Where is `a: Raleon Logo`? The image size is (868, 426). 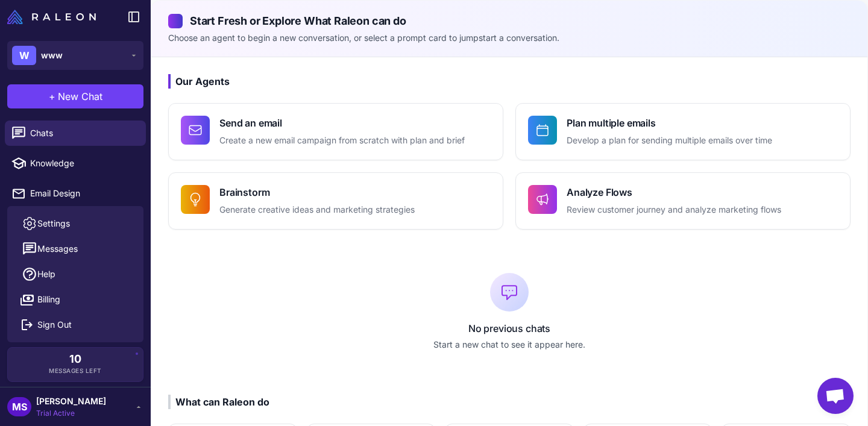
a: Raleon Logo is located at coordinates (54, 17).